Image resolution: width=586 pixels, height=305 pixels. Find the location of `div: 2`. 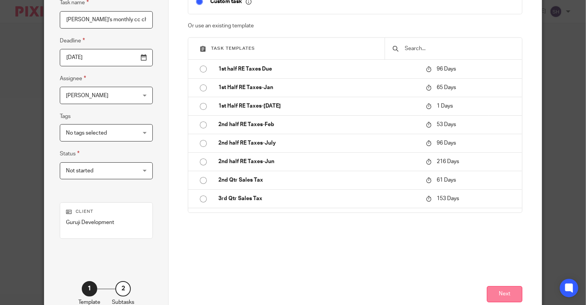

div: 2 is located at coordinates (123, 289).